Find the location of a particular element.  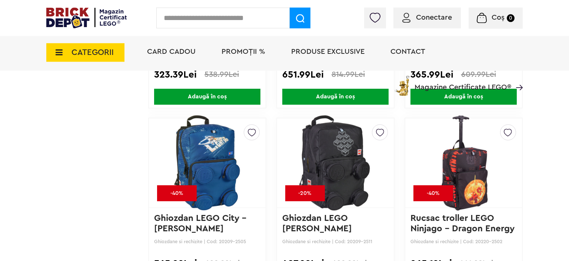

p: Ghiozdane si rechizite | Cod: 20209-2511 is located at coordinates (336, 241).